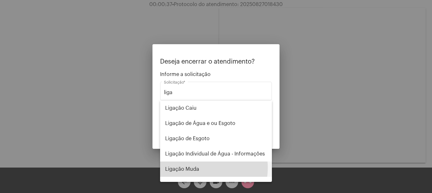 This screenshot has height=193, width=432. I want to click on p: Deseja encerrar o atendimento?, so click(216, 62).